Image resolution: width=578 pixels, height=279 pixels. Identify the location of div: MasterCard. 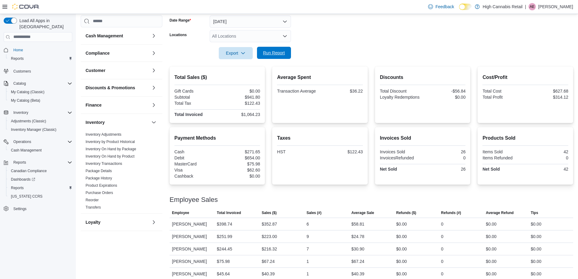
(195, 164).